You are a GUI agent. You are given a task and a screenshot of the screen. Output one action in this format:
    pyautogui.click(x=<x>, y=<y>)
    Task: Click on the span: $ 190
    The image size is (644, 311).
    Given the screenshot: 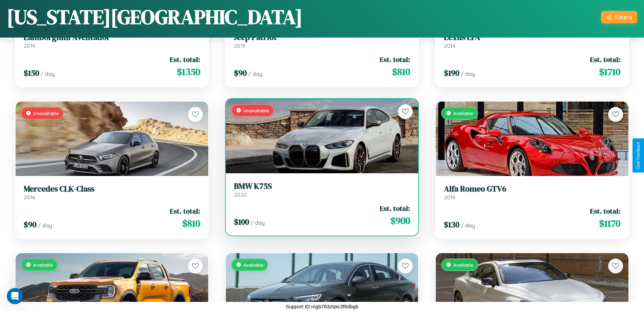 What is the action you would take?
    pyautogui.click(x=452, y=72)
    